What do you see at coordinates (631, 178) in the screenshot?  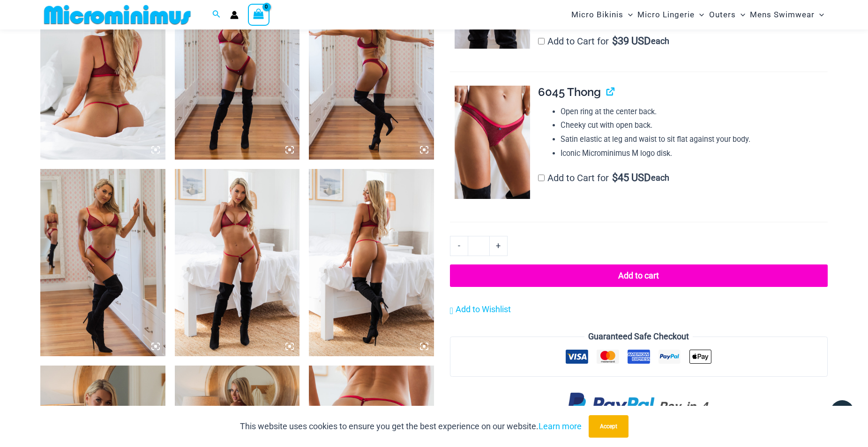 I see `span: 45 USD` at bounding box center [631, 178].